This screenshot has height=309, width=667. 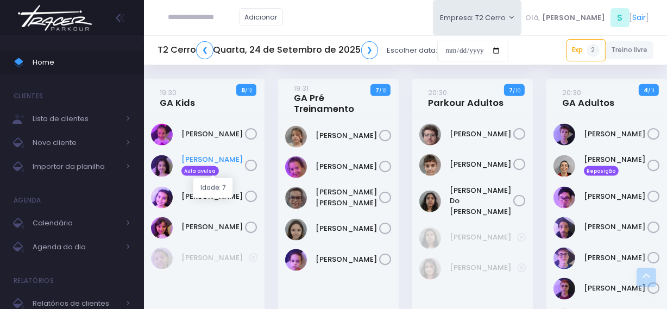 What do you see at coordinates (430, 135) in the screenshot?
I see `img: Erick Finger` at bounding box center [430, 135].